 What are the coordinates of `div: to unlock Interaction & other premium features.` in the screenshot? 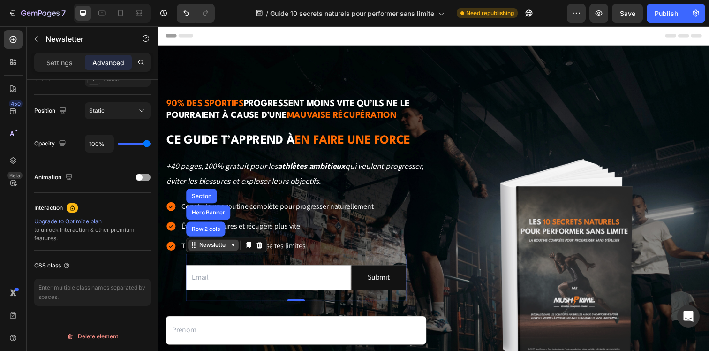 It's located at (92, 230).